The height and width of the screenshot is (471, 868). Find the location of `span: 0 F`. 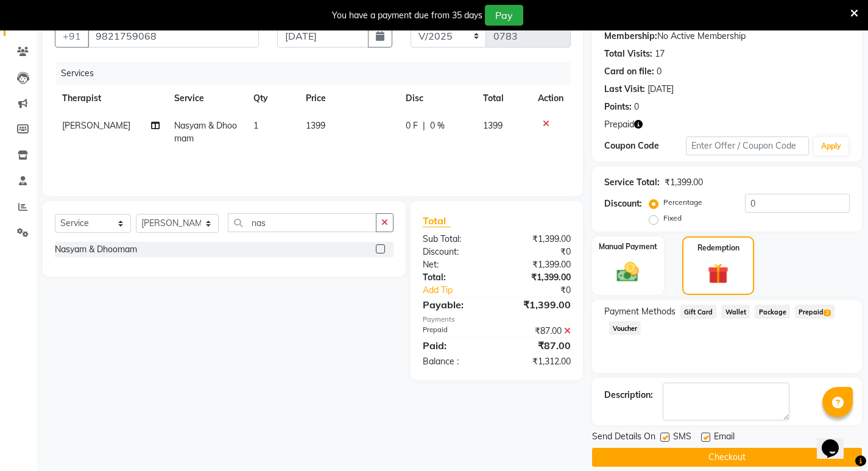

span: 0 F is located at coordinates (412, 126).